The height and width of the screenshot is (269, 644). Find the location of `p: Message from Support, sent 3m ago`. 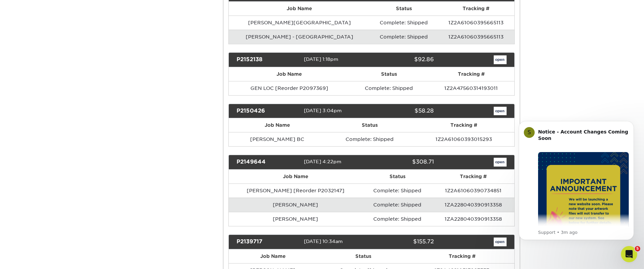

p: Message from Support, sent 3m ago is located at coordinates (75, 122).